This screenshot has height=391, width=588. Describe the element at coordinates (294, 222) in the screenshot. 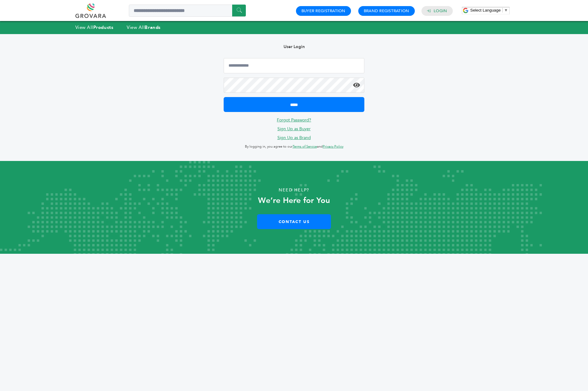

I see `a: Contact Us` at that location.